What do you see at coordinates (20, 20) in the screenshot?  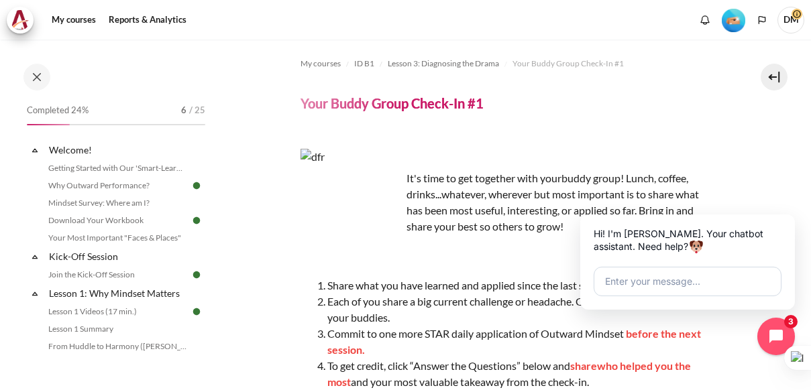 I see `img: Architeck` at bounding box center [20, 20].